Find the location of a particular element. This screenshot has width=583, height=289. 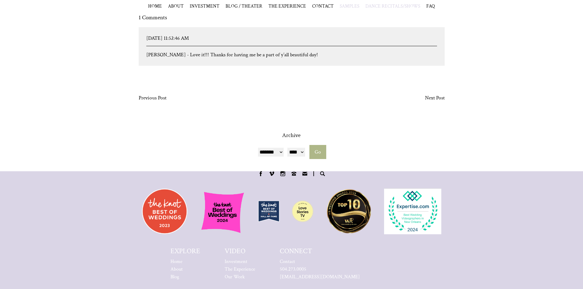

h2: CONNECT is located at coordinates (296, 251).